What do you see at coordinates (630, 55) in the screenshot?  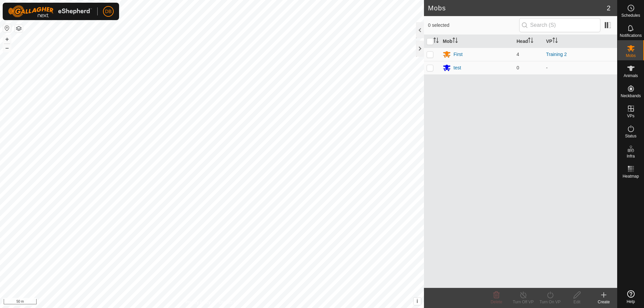 I see `span: Mobs` at bounding box center [630, 55].